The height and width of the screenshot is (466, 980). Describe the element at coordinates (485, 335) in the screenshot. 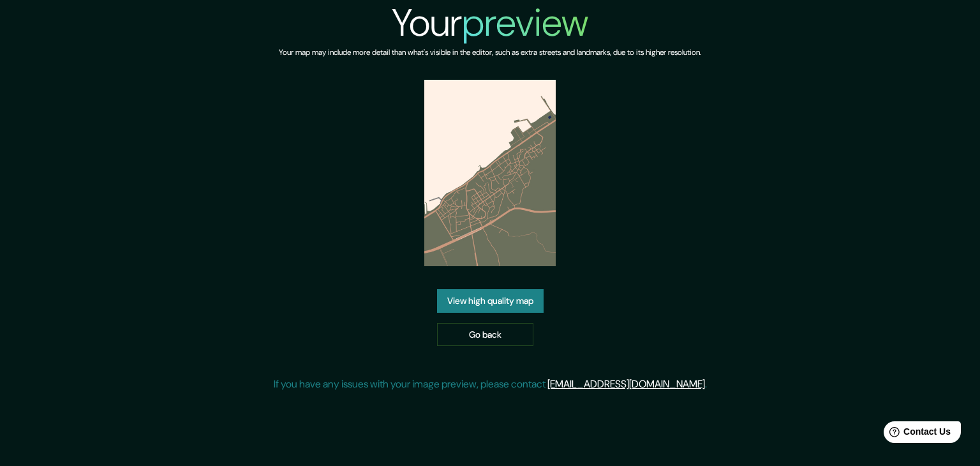

I see `a: Go back` at that location.